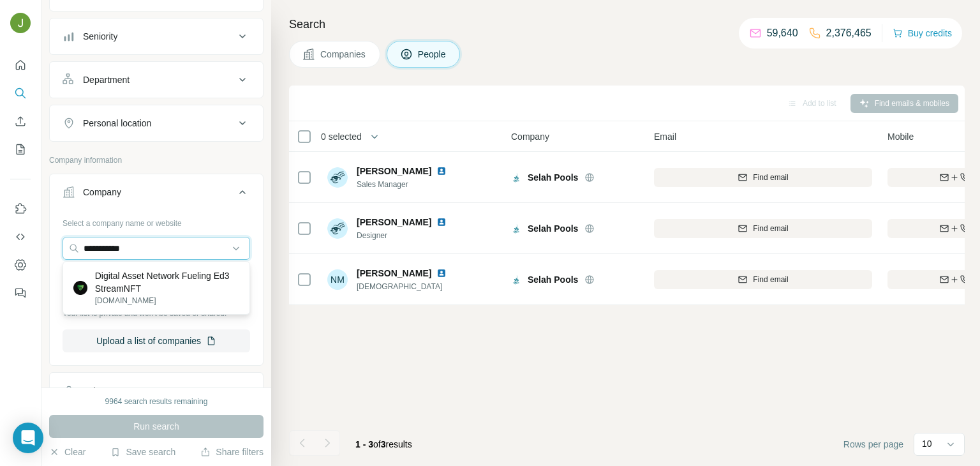 Image resolution: width=980 pixels, height=466 pixels. I want to click on span: Companies, so click(343, 54).